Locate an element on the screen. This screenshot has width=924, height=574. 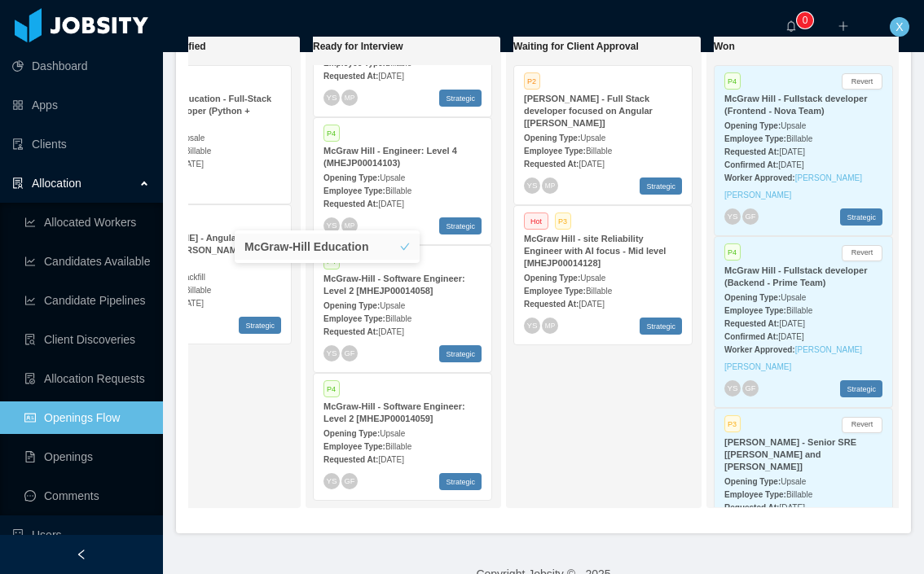
strong: McGraw Hill - Fullstack developer (Backend - Prime Team) is located at coordinates (795, 276).